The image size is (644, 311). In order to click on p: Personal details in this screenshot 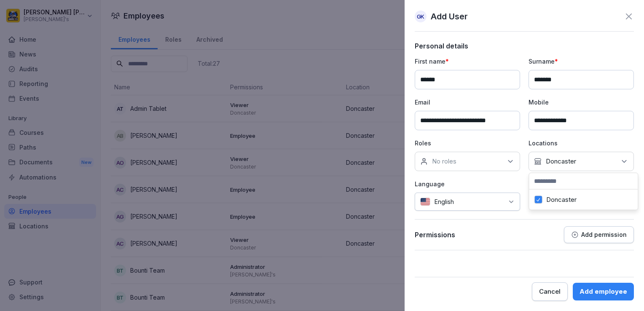, I will do `click(524, 46)`.